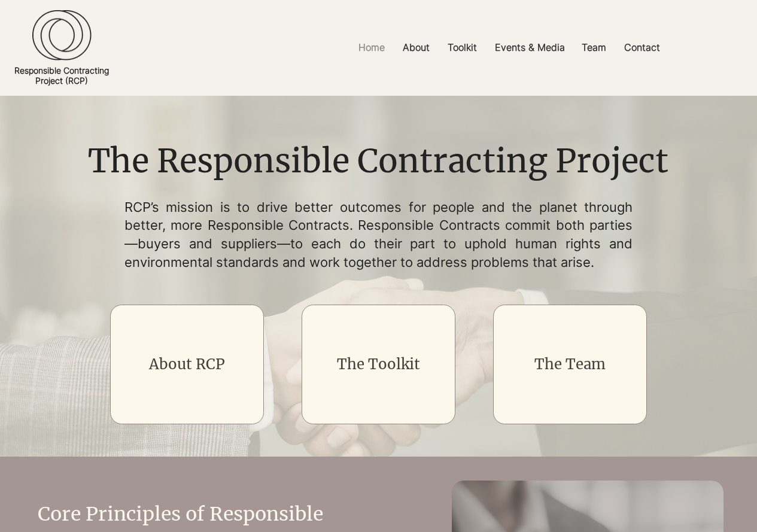 The image size is (757, 532). What do you see at coordinates (462, 47) in the screenshot?
I see `a: Toolkit` at bounding box center [462, 47].